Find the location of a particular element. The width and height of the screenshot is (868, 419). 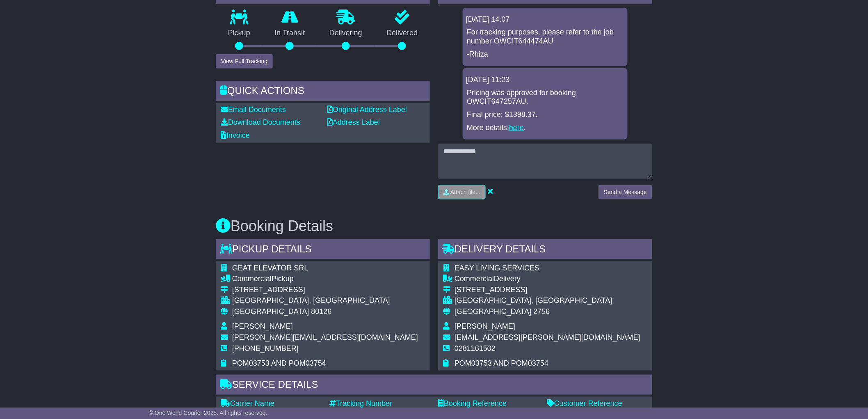

button: View Full Tracking is located at coordinates (244, 61).